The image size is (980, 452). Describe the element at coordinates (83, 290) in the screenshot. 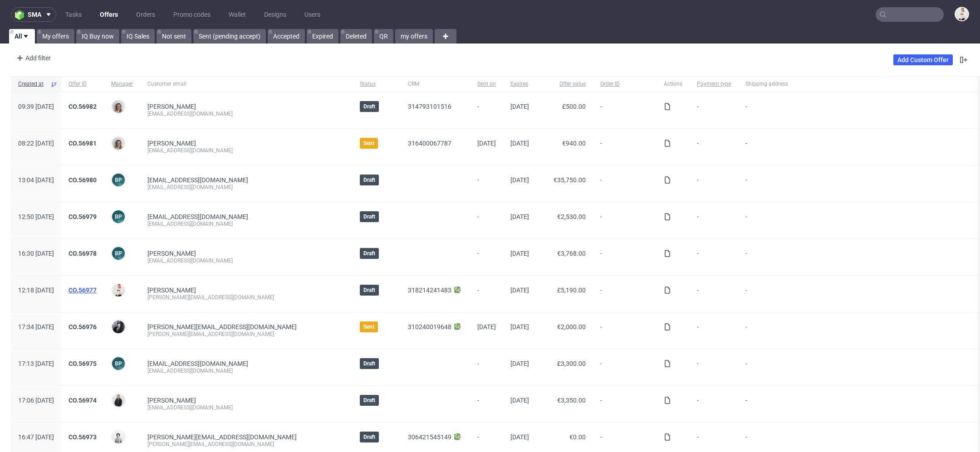

I see `a: CO.56977` at that location.